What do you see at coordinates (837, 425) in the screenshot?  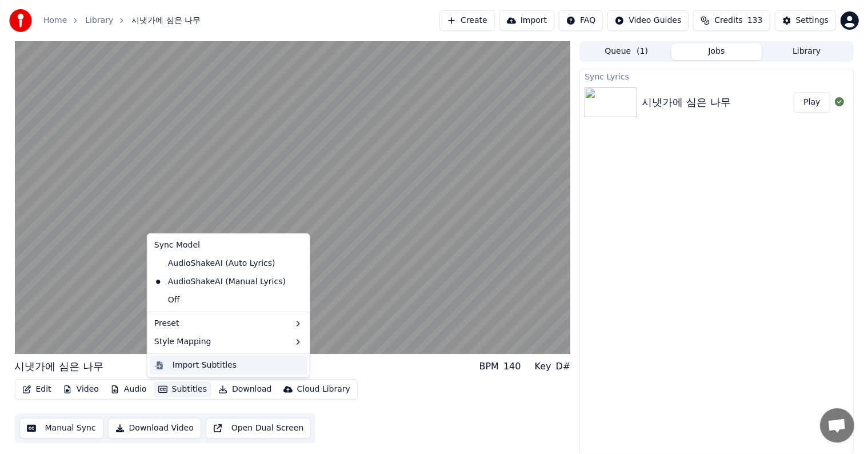 I see `a: 채팅 열기` at bounding box center [837, 425].